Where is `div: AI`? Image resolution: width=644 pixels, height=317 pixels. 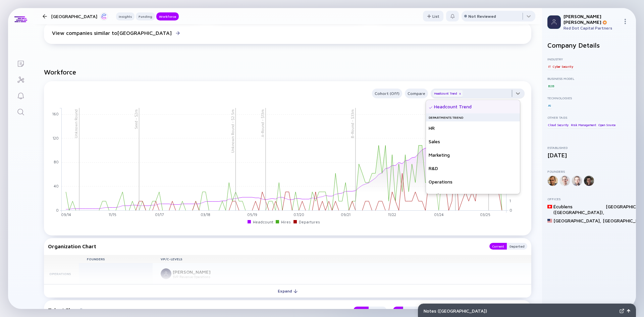 div: AI is located at coordinates (550, 105).